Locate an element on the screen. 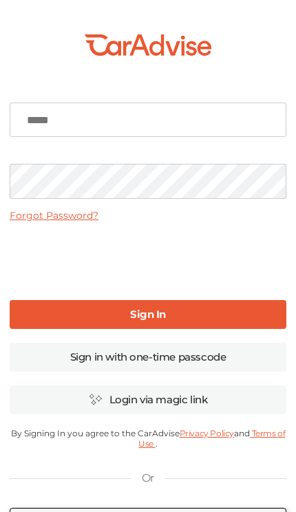  p: Or is located at coordinates (148, 478).